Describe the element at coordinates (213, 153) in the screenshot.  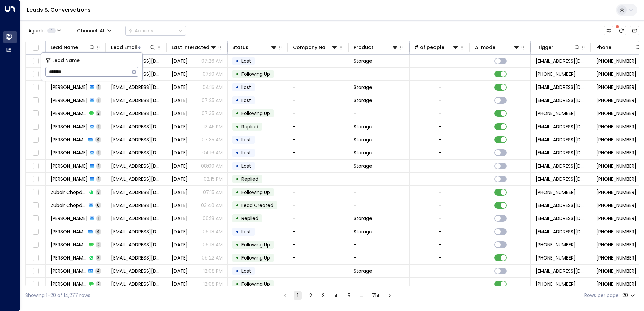
I see `p: 04:16 AM` at that location.